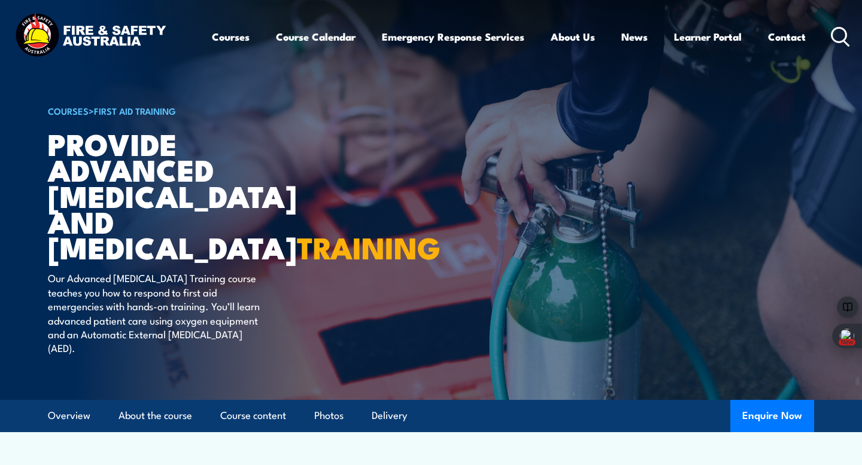  What do you see at coordinates (573, 36) in the screenshot?
I see `a: About Us` at bounding box center [573, 36].